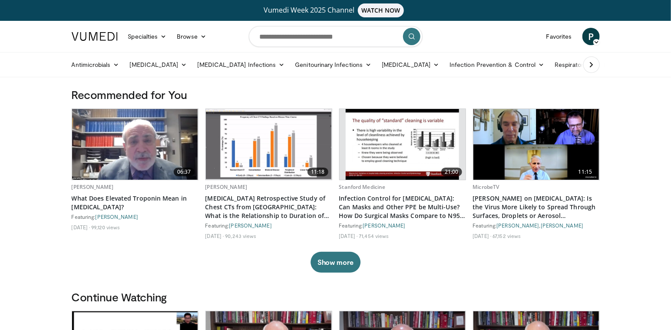  I want to click on input: Search topics, interventions, so click(336, 36).